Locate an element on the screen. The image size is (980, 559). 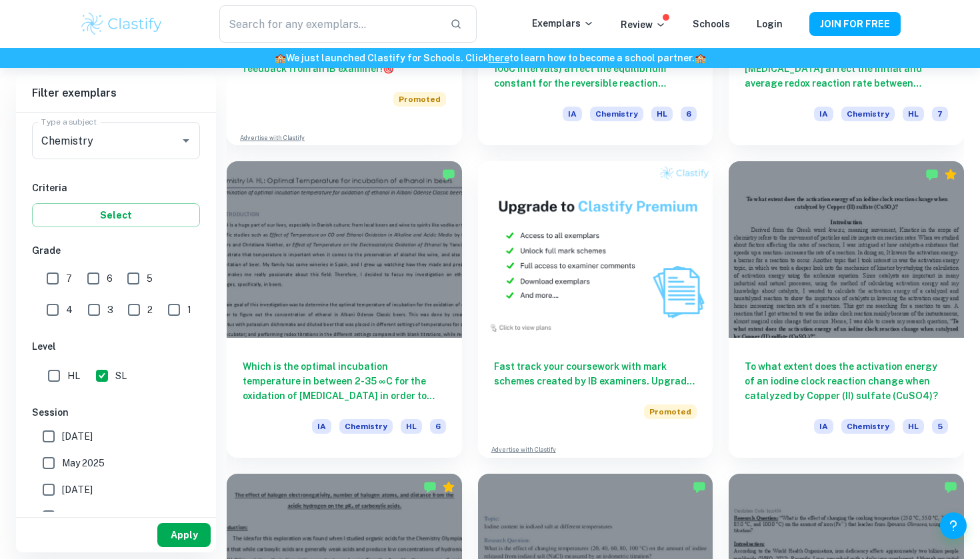
h6: Grade is located at coordinates (116, 251).